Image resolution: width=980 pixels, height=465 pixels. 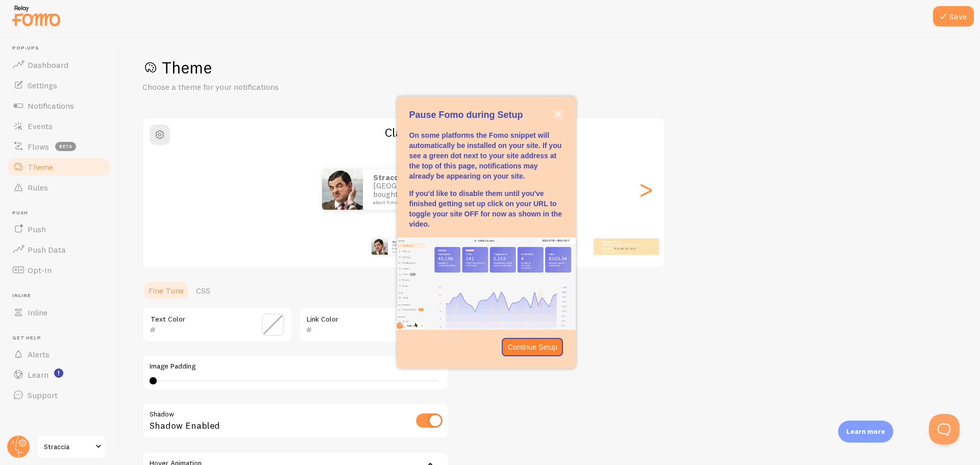 I want to click on button: close,, so click(x=557, y=114).